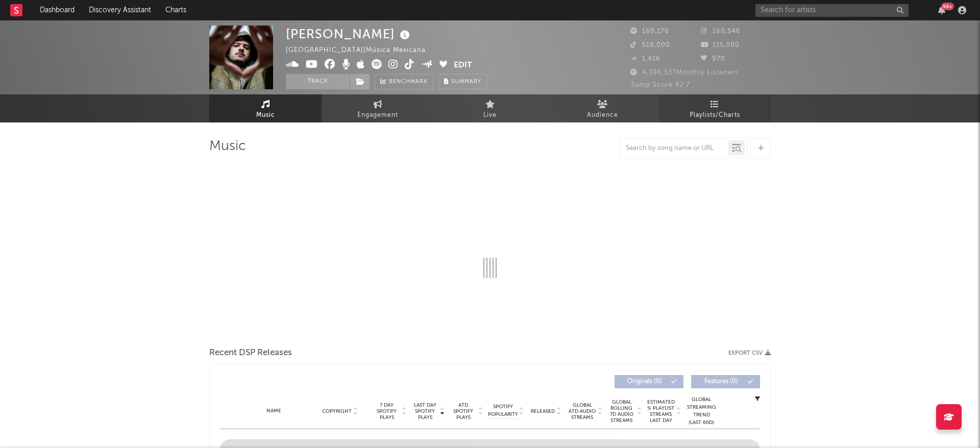  Describe the element at coordinates (490, 108) in the screenshot. I see `a: Live` at that location.